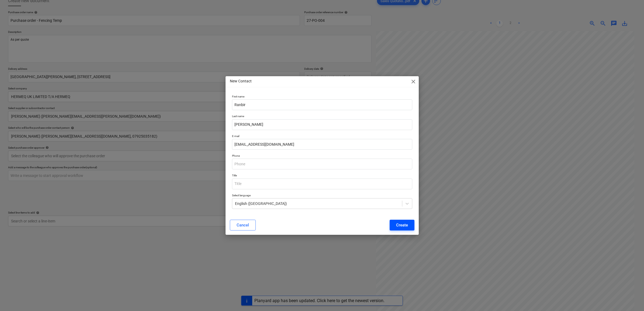  I want to click on p: Select language, so click(322, 196).